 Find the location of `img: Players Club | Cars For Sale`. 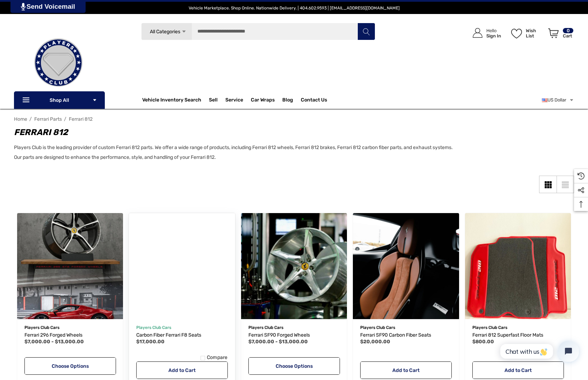

img: Players Club | Cars For Sale is located at coordinates (58, 62).